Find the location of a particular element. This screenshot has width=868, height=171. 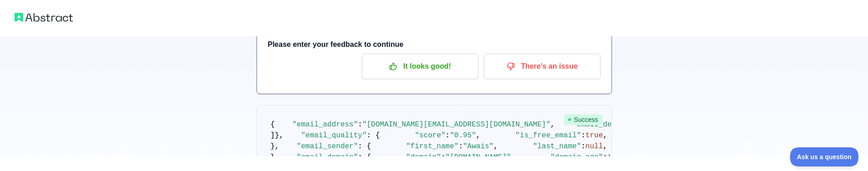

h3: Please enter your feedback to continue is located at coordinates (434, 45).